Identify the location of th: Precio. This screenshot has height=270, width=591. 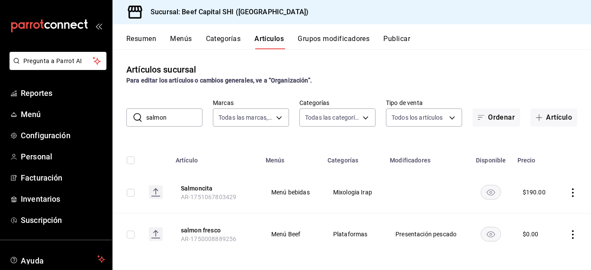
(535, 158).